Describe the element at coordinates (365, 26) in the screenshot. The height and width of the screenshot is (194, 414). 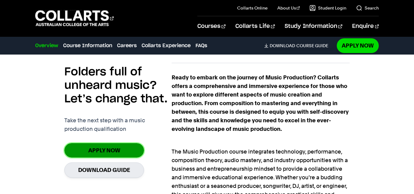
I see `a: Enquire` at that location.